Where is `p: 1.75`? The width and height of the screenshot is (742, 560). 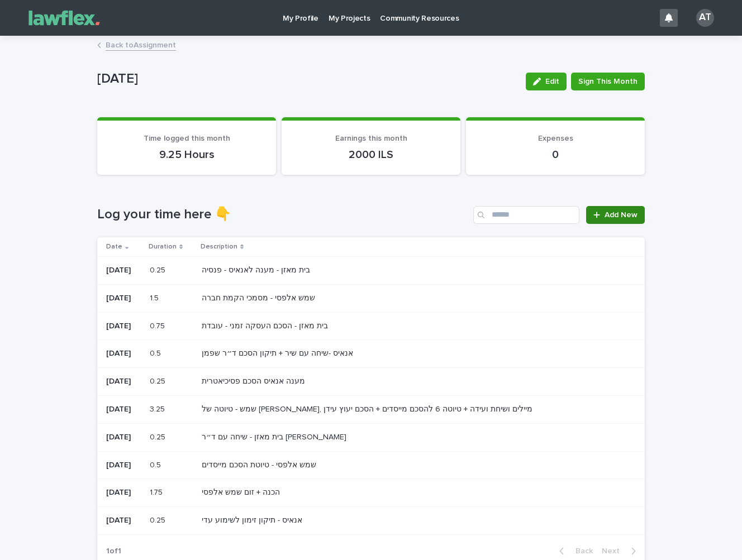
p: 1.75 is located at coordinates (157, 491).